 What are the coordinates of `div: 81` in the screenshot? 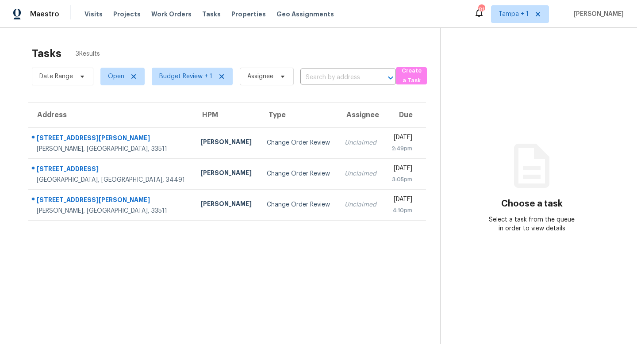 It's located at (481, 10).